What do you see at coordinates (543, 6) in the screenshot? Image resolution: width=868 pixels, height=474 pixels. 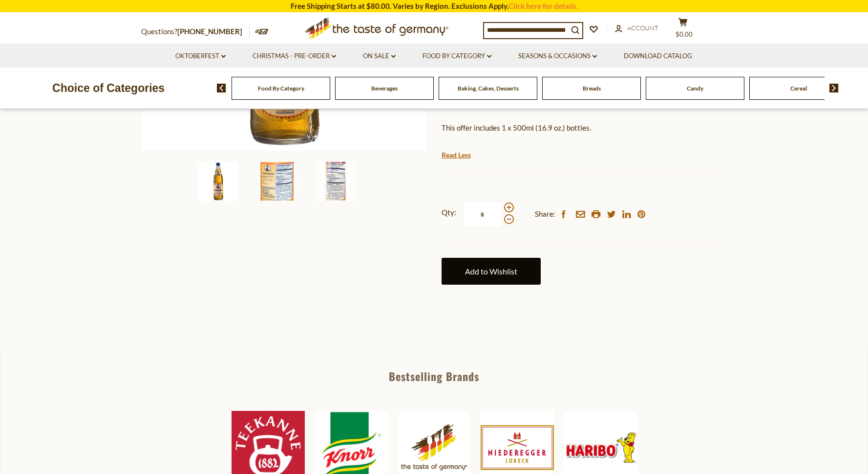 I see `a: Click here for details.` at bounding box center [543, 6].